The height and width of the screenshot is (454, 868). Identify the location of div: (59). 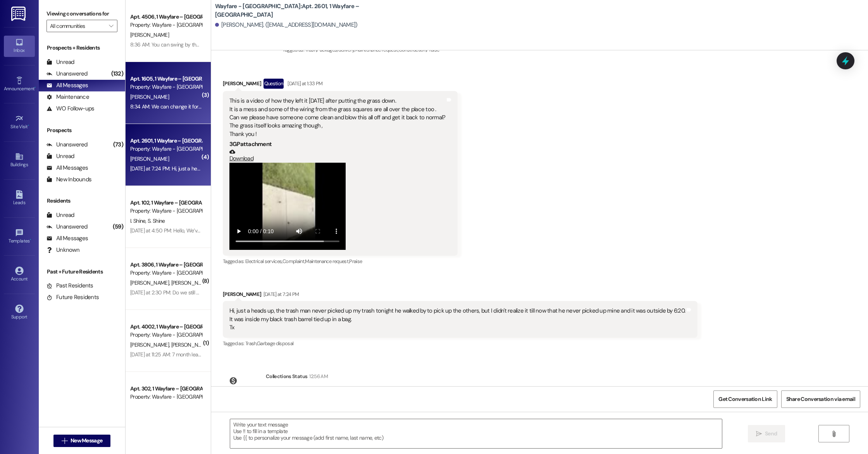
(118, 227).